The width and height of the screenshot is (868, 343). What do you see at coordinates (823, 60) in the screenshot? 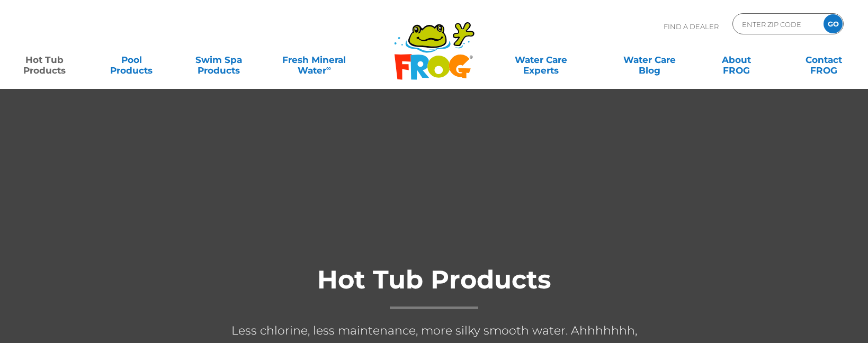
I see `a: ContactFROG` at bounding box center [823, 60].